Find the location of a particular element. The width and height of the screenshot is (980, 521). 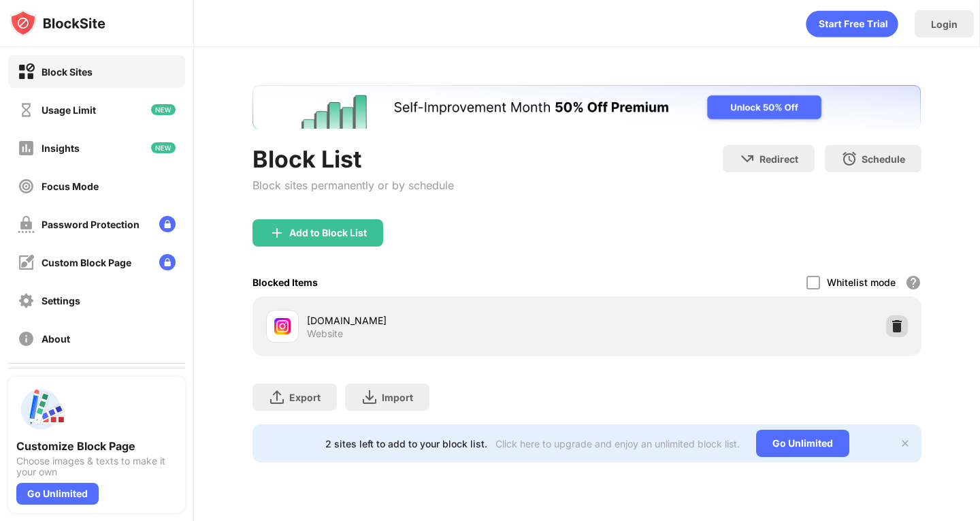

div: Block sites permanently or by schedule is located at coordinates (353, 185).